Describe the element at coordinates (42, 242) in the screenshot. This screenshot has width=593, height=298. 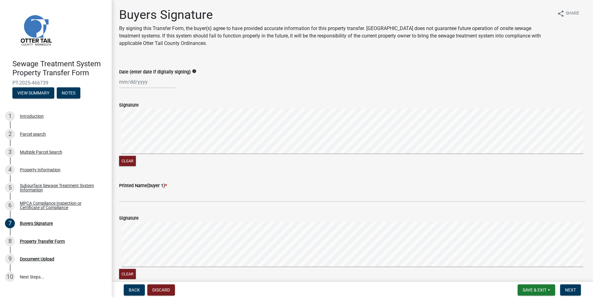
I see `div: Property Transfer Form` at that location.